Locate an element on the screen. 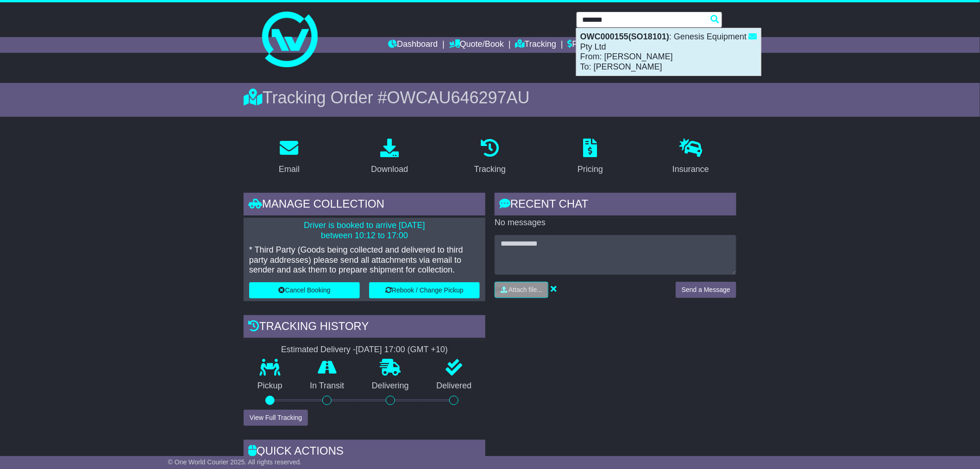 Image resolution: width=980 pixels, height=469 pixels. div: Download is located at coordinates (389, 169).